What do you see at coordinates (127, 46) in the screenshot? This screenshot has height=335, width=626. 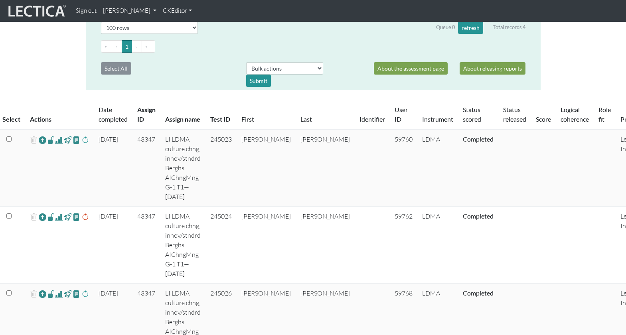 I see `button: Go to page 1` at bounding box center [127, 46].